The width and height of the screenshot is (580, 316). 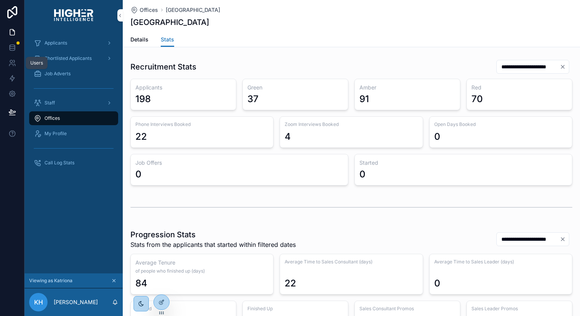 I want to click on span: Stats from the applicants that started within filtered dates, so click(x=213, y=244).